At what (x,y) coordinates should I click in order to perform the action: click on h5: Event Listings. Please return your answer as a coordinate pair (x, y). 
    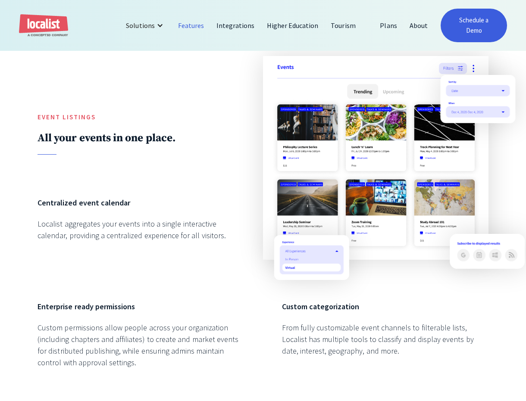
    Looking at the image, I should click on (140, 117).